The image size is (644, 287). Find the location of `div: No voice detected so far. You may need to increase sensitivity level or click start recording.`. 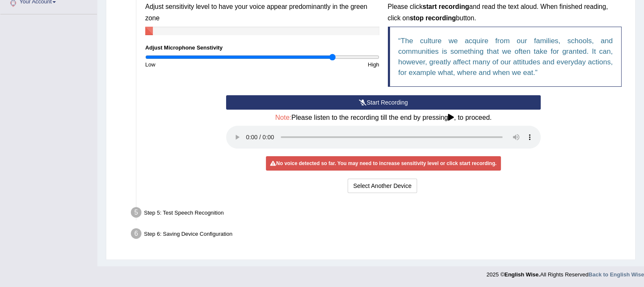

div: No voice detected so far. You may need to increase sensitivity level or click start recording. is located at coordinates (383, 164).